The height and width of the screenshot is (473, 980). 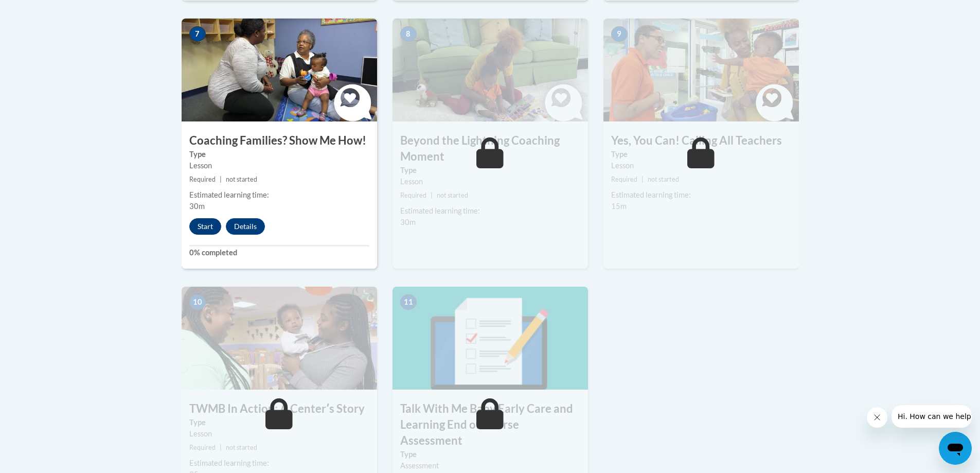 I want to click on h3: Talk With Me Baby Early Care and Learning End of Course Assessment, so click(x=490, y=425).